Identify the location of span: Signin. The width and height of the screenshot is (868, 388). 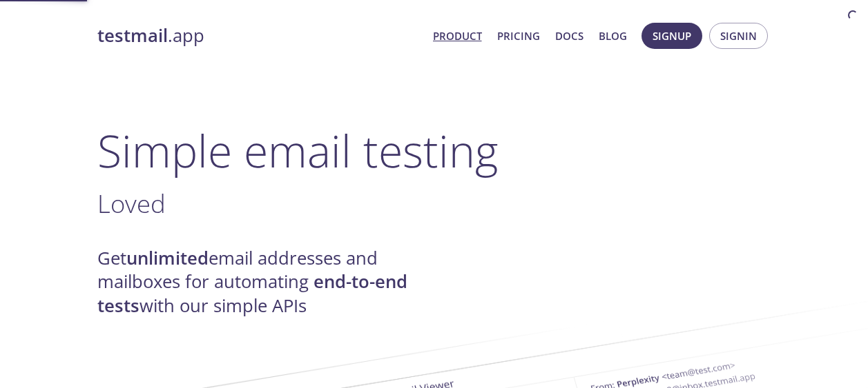
(738, 36).